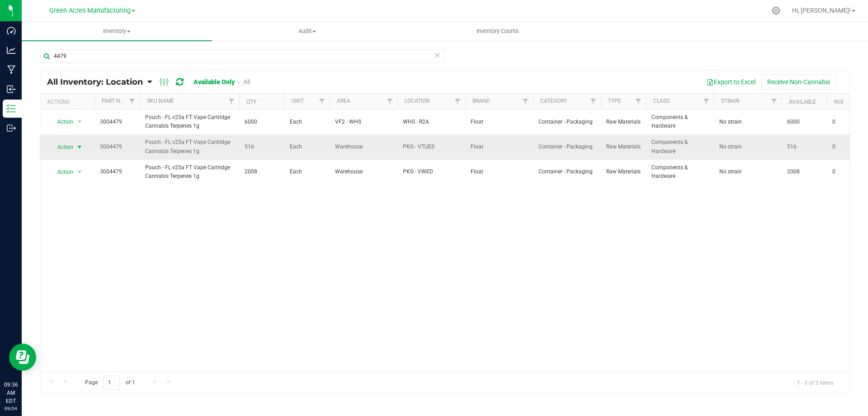 The image size is (868, 416). What do you see at coordinates (661, 101) in the screenshot?
I see `a: Class` at bounding box center [661, 101].